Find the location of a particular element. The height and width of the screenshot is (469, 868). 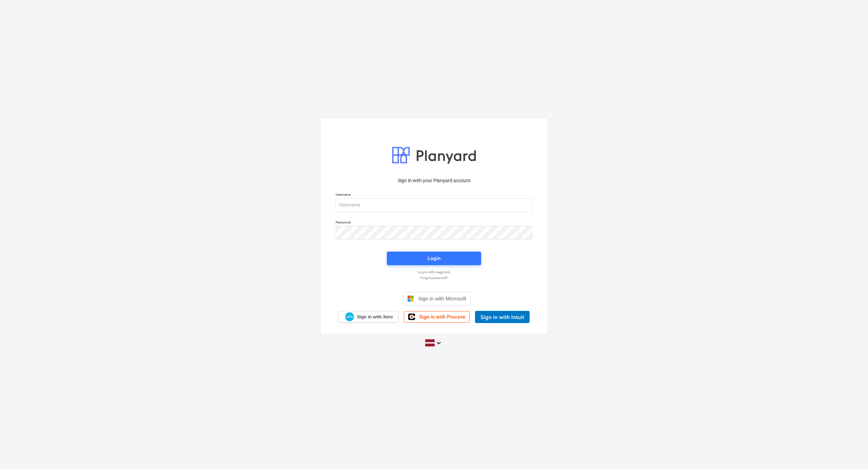

p: Forgot password? is located at coordinates (434, 278).